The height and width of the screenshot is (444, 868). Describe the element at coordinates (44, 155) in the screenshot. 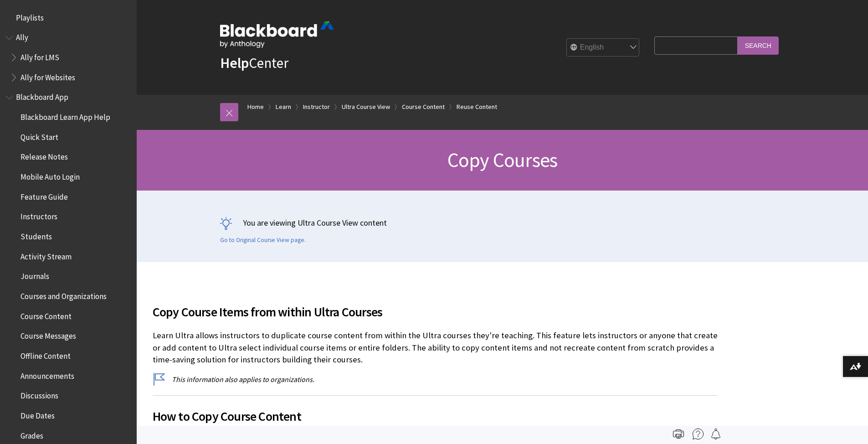

I see `span: Release Notes` at that location.